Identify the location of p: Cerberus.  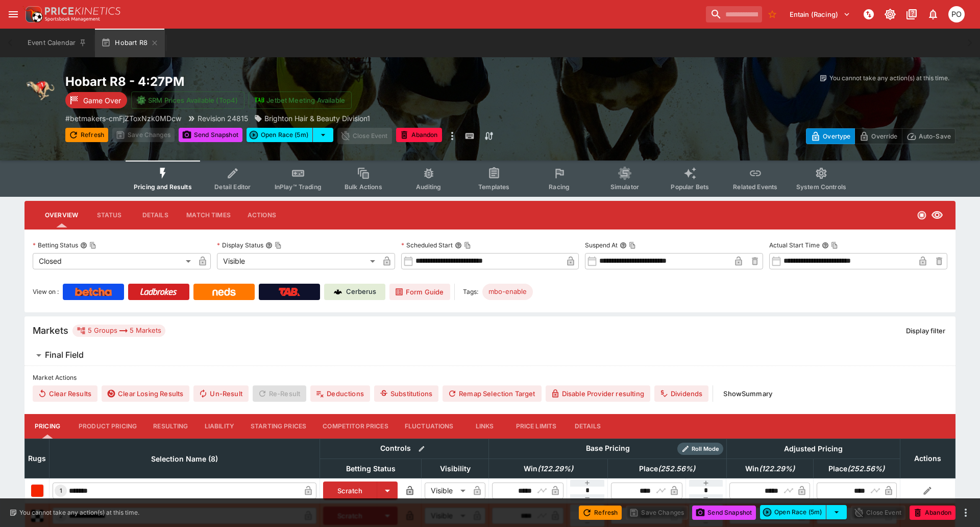
(361, 292).